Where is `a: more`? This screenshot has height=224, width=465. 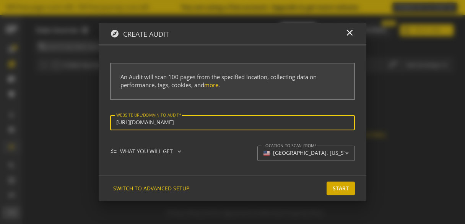
a: more is located at coordinates (211, 85).